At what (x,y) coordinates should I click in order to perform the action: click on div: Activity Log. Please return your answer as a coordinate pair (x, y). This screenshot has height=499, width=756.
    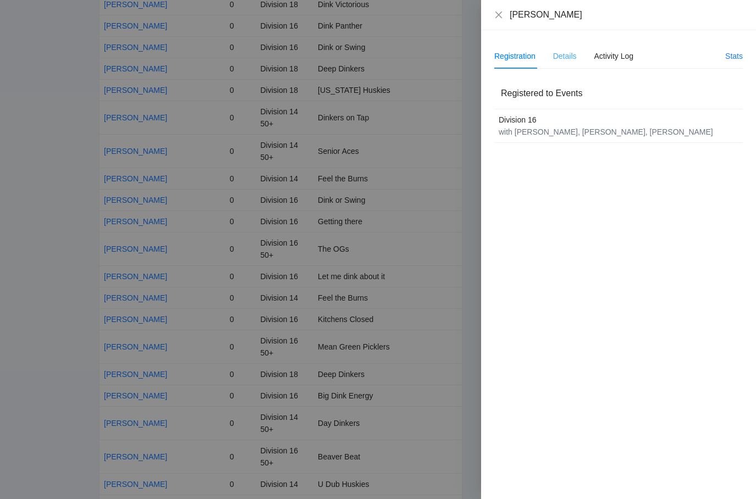
    Looking at the image, I should click on (614, 56).